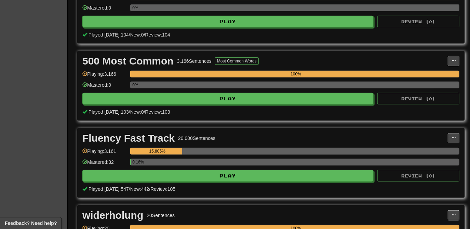  I want to click on div: Fluency Fast Track, so click(129, 138).